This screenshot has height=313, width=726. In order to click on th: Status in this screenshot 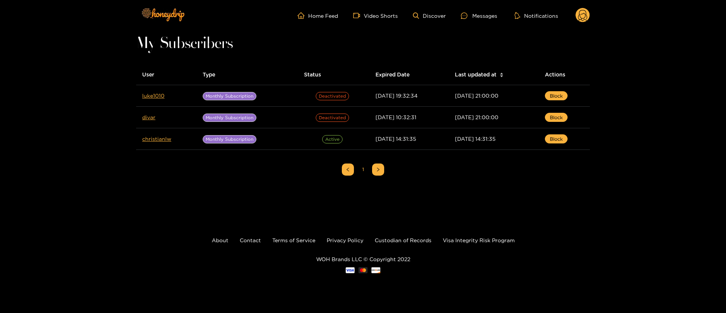, I will do `click(334, 75)`.